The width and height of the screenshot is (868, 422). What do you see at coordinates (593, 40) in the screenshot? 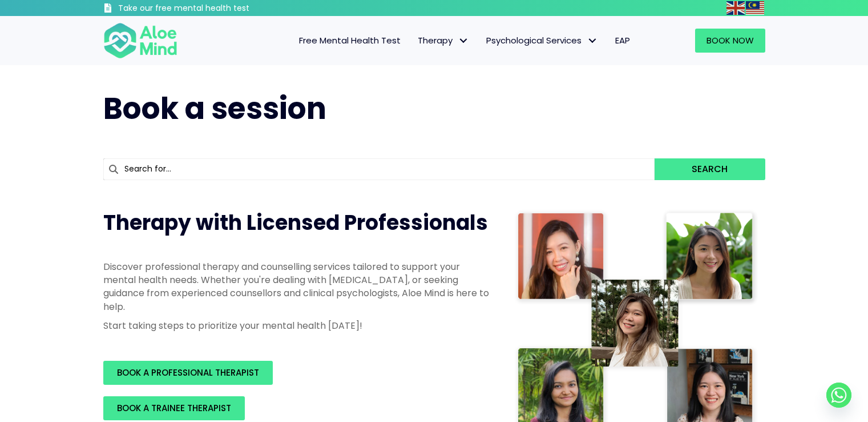
I see `span: Psychological Services: submenu` at bounding box center [593, 40].